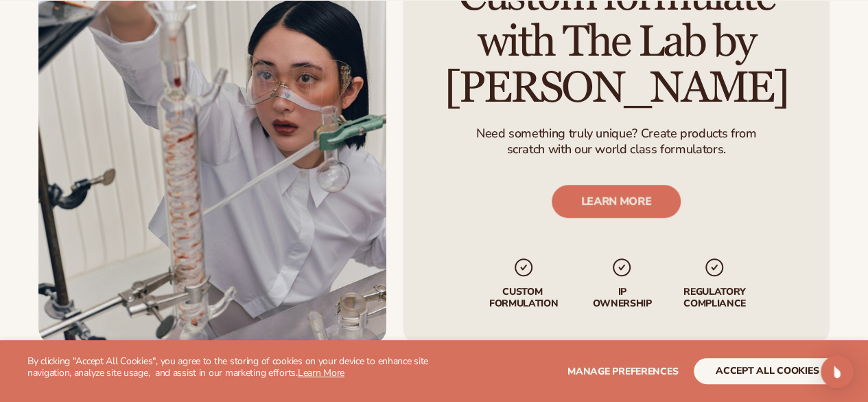  Describe the element at coordinates (623, 299) in the screenshot. I see `p: IP Ownership` at that location.